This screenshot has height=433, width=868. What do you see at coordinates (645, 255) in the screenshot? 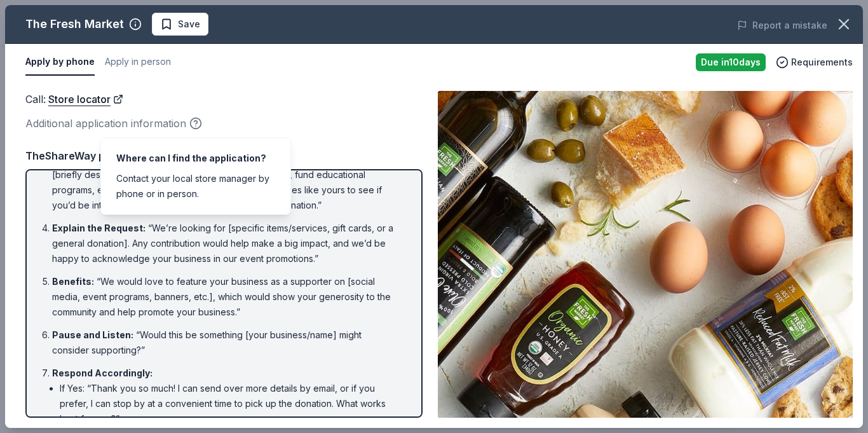
I see `img: Image for The Fresh Market` at bounding box center [645, 255].